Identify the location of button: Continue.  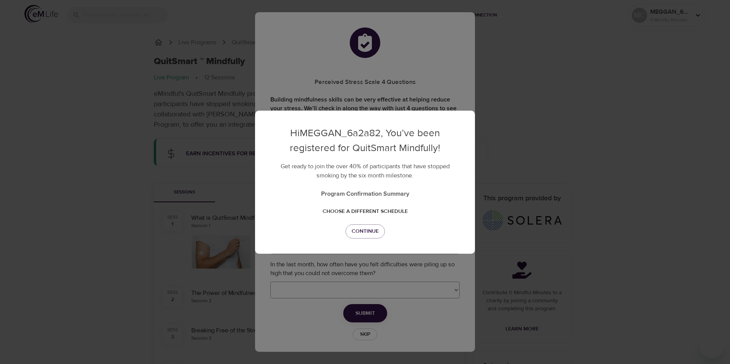
(365, 231).